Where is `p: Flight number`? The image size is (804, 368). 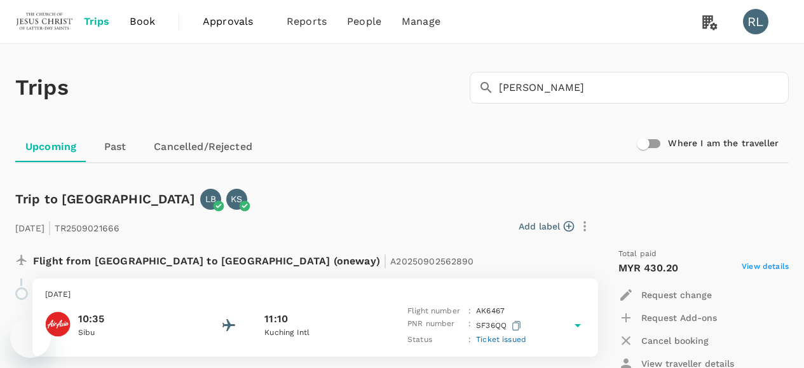
p: Flight number is located at coordinates (436, 312).